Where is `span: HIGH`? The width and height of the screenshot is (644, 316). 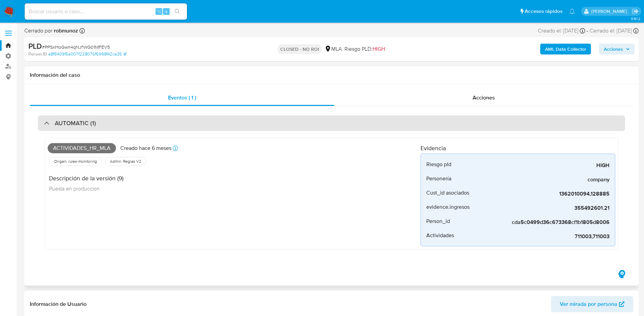
span: HIGH is located at coordinates (379, 49).